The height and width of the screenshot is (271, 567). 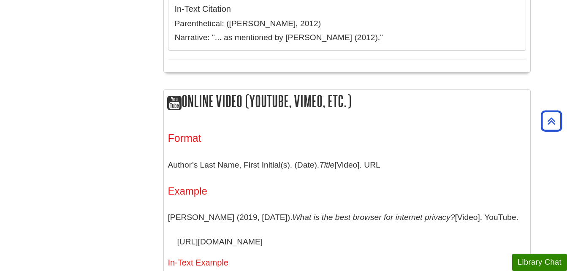 What do you see at coordinates (347, 165) in the screenshot?
I see `p: Author’s Last Name, First Initial(s). (Date). [Video]. URL` at bounding box center [347, 165].